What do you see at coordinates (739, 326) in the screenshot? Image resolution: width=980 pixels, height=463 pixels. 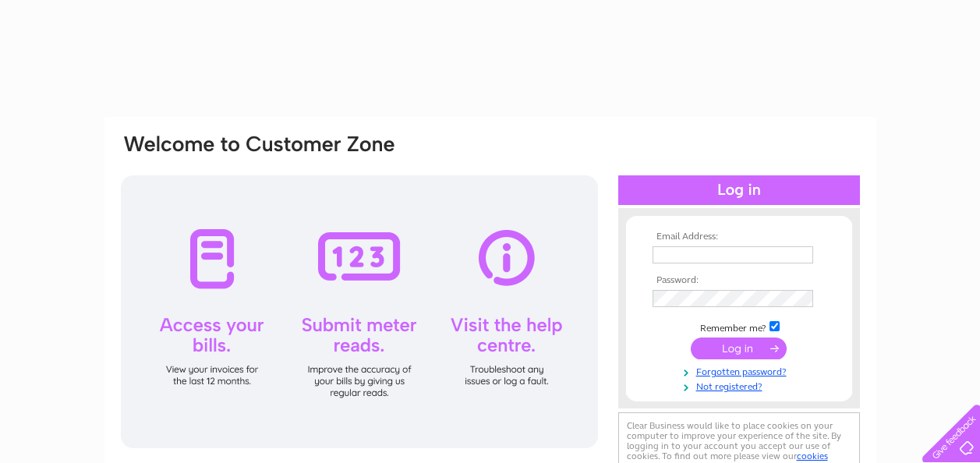 I see `td: Remember me?` at bounding box center [739, 326].